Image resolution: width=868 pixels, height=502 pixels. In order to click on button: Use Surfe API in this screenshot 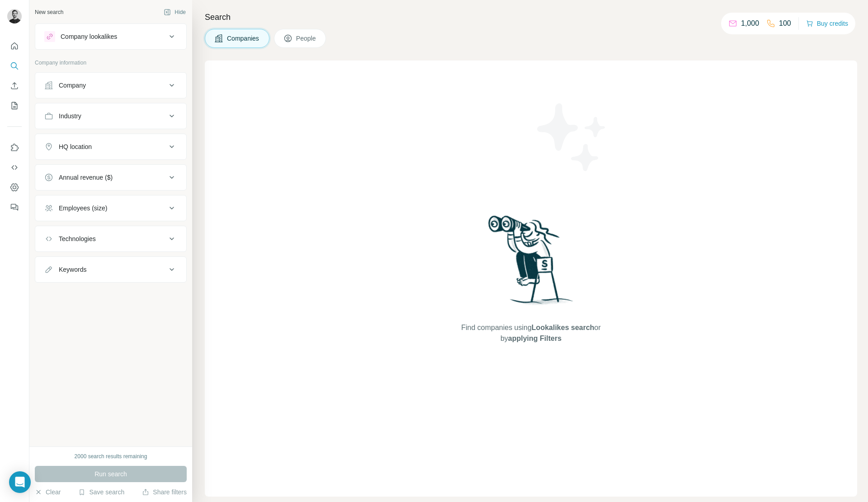, I will do `click(14, 168)`.